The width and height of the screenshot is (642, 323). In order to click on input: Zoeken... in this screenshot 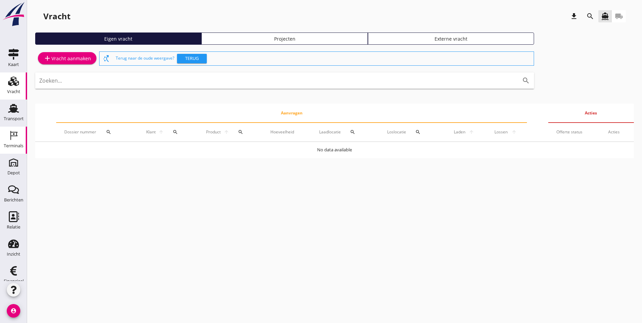, I will do `click(275, 81)`.